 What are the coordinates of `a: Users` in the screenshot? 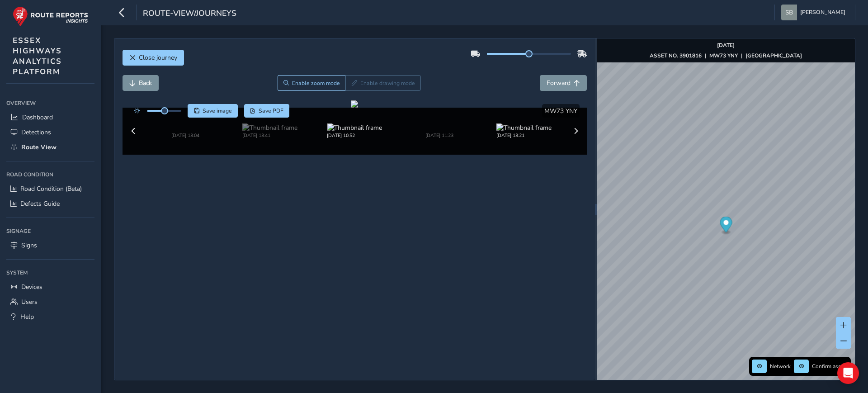 It's located at (50, 302).